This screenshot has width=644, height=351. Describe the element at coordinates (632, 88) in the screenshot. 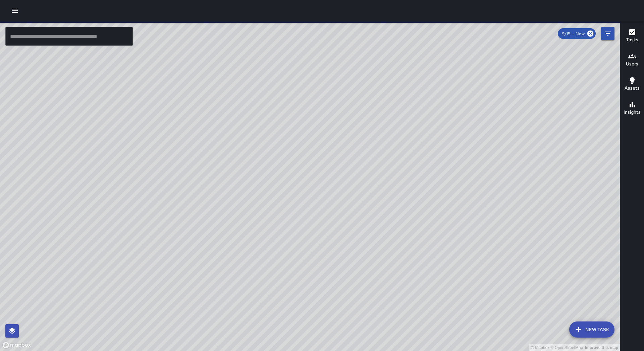

I see `h6: Assets` at that location.